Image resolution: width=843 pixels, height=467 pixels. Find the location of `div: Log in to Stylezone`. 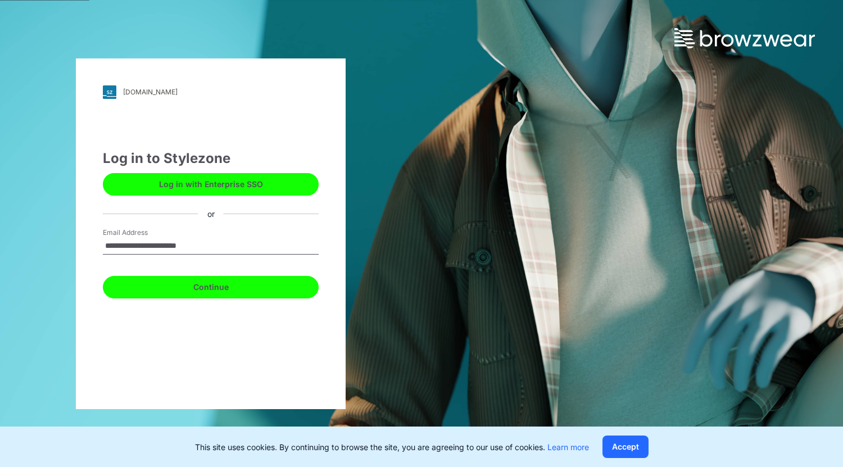

div: Log in to Stylezone is located at coordinates (211, 158).